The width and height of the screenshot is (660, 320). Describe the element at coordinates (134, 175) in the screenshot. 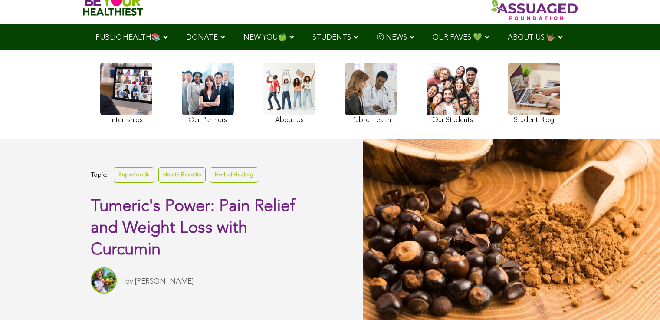

I see `a: Superfoods` at that location.